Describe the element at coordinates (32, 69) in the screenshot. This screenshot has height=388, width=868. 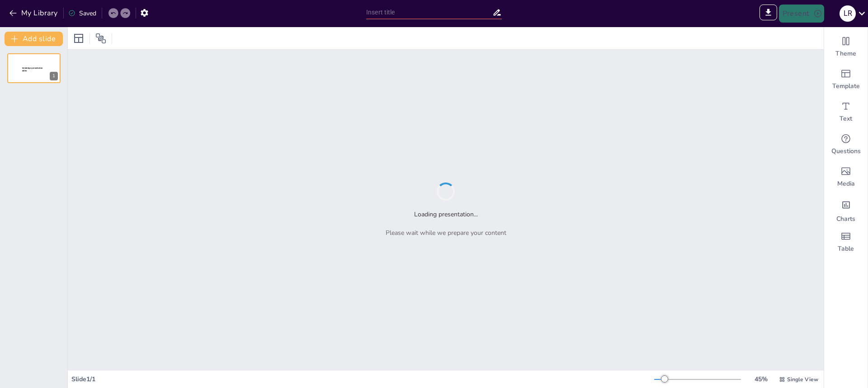
I see `span: Sendsteps presentation editor` at that location.